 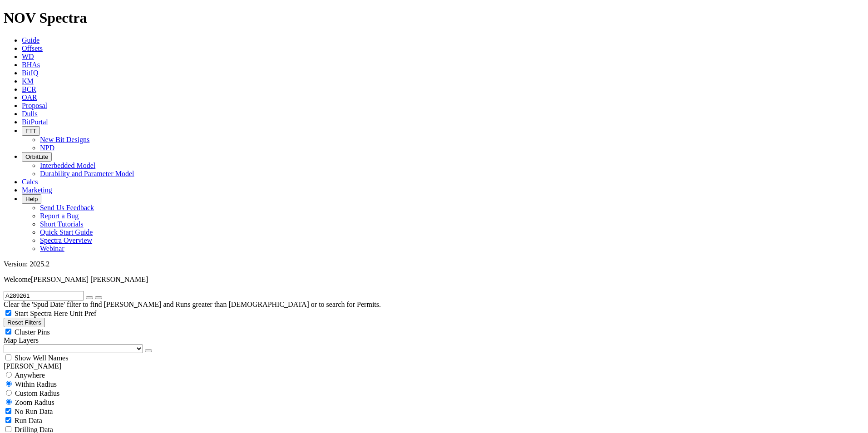 What do you see at coordinates (52, 248) in the screenshot?
I see `a: Webinar` at bounding box center [52, 248].